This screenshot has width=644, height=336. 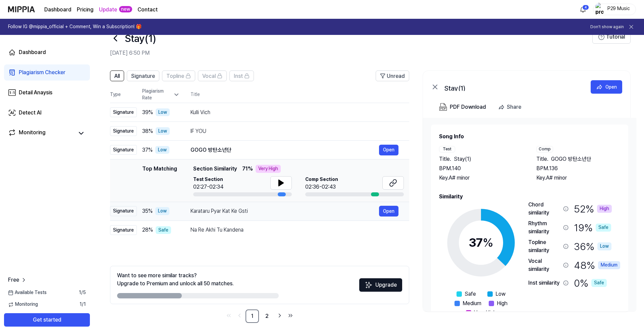 I want to click on th: Title, so click(x=300, y=94).